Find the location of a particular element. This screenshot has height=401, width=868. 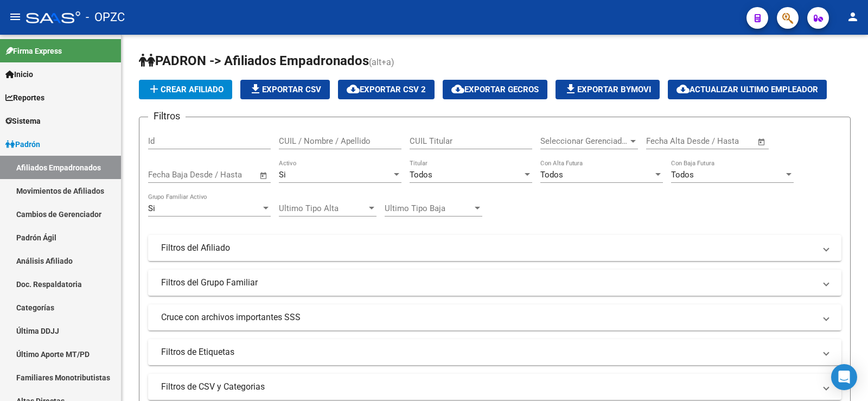

h3: Filtros is located at coordinates (167, 116).